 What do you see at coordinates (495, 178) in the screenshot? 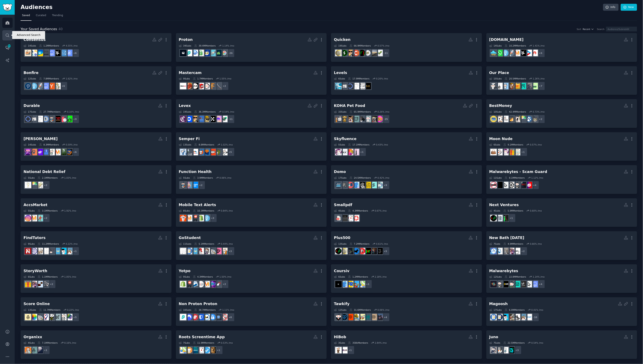
I see `div: 11 Sub s` at bounding box center [495, 178].